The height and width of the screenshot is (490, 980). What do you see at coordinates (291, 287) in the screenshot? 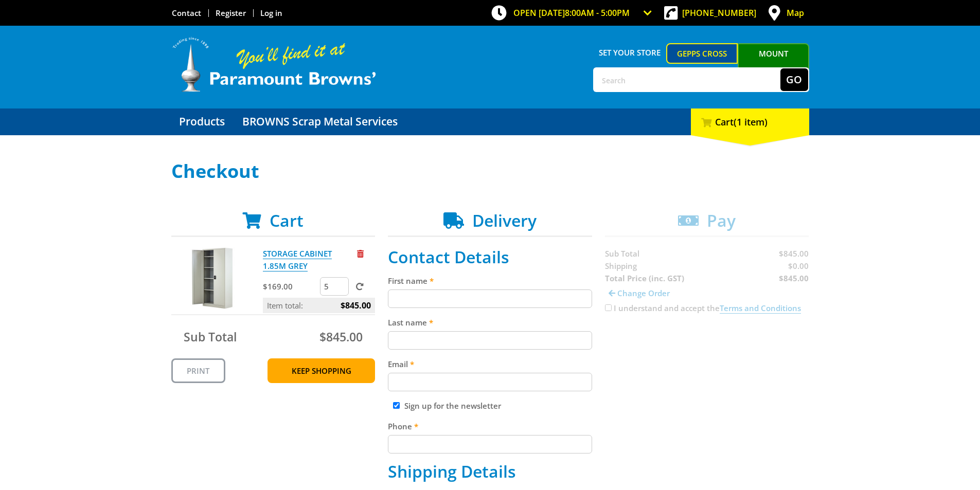
I see `p: $169.00` at bounding box center [291, 287].